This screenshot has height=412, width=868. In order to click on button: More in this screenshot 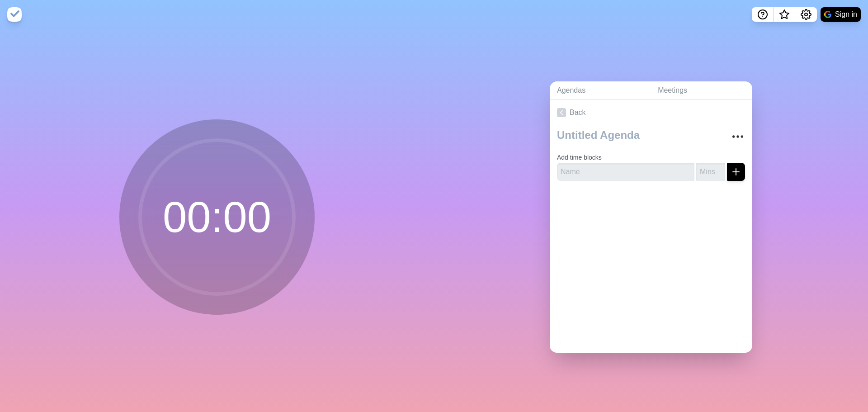, I will do `click(738, 137)`.